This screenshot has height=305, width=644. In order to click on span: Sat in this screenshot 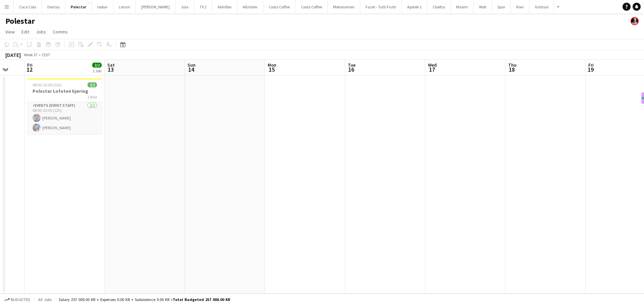, I will do `click(111, 65)`.